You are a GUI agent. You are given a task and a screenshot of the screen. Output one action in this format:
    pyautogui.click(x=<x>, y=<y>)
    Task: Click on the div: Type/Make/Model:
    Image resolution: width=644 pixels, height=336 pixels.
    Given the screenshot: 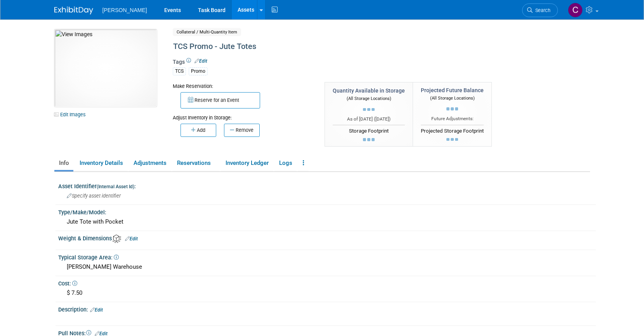 What is the action you would take?
    pyautogui.click(x=327, y=211)
    